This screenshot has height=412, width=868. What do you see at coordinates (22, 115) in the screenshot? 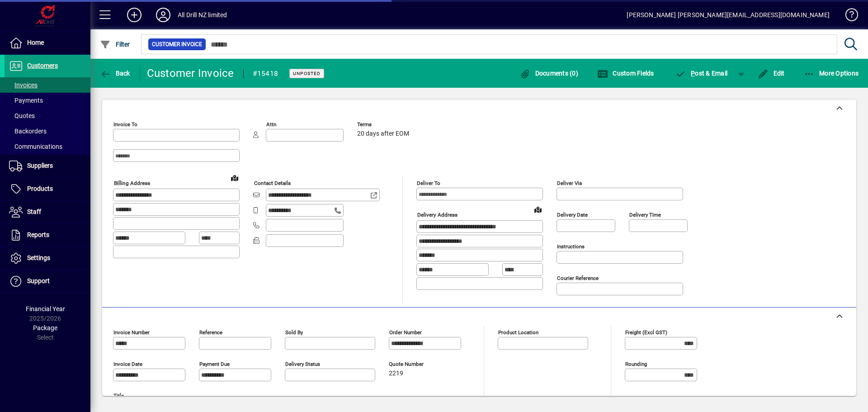
I see `span: Quotes` at bounding box center [22, 115].